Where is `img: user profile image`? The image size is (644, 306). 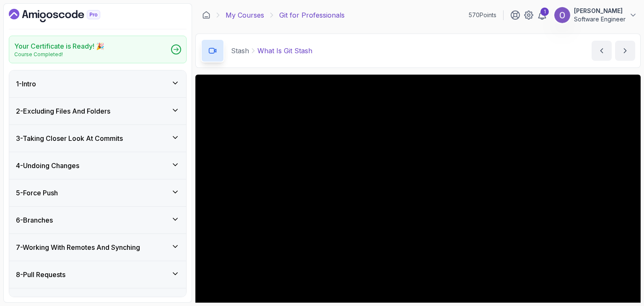
img: user profile image is located at coordinates (562, 15).